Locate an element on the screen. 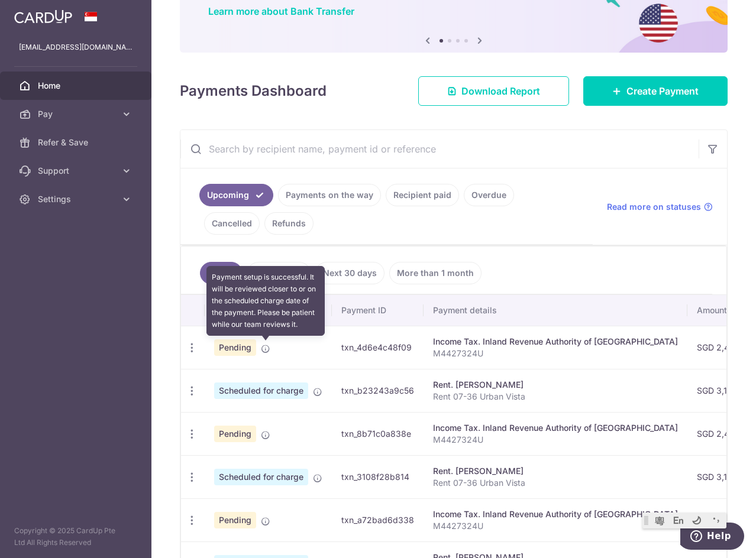 The height and width of the screenshot is (558, 756). a: More than 1 month is located at coordinates (435, 273).